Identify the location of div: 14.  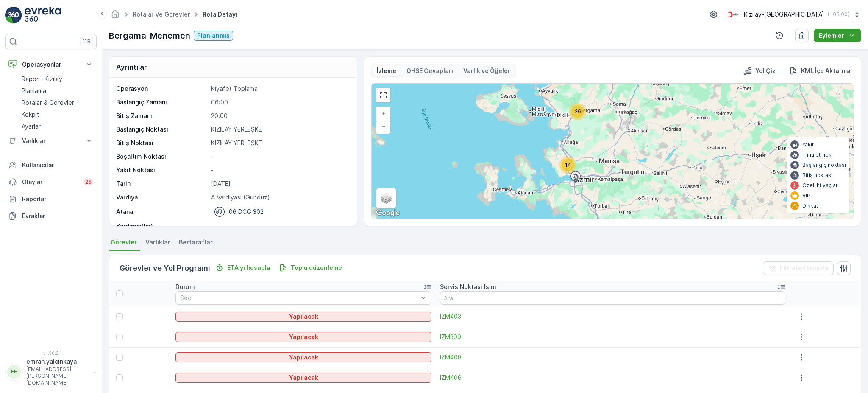
(568, 165).